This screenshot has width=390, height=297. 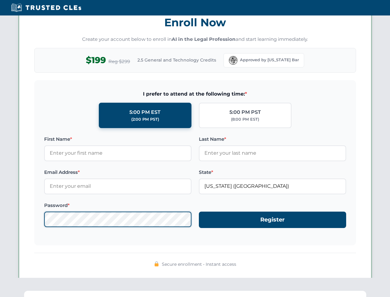 I want to click on h3: Enroll Now, so click(x=195, y=22).